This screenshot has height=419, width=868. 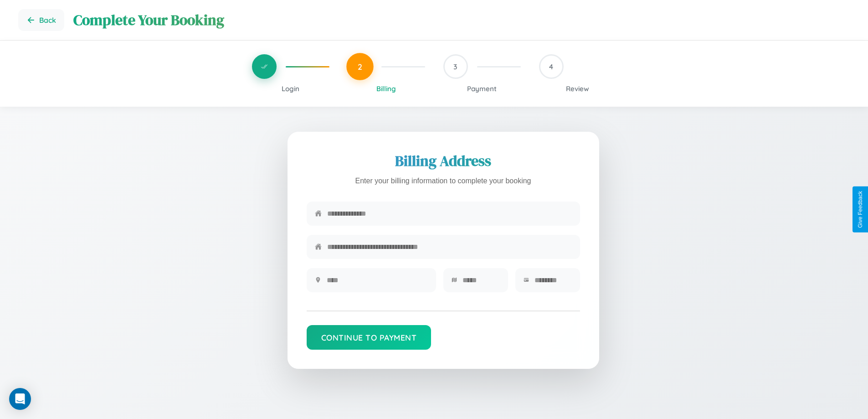 What do you see at coordinates (443, 181) in the screenshot?
I see `p: Enter your billing information to complete your booking` at bounding box center [443, 181].